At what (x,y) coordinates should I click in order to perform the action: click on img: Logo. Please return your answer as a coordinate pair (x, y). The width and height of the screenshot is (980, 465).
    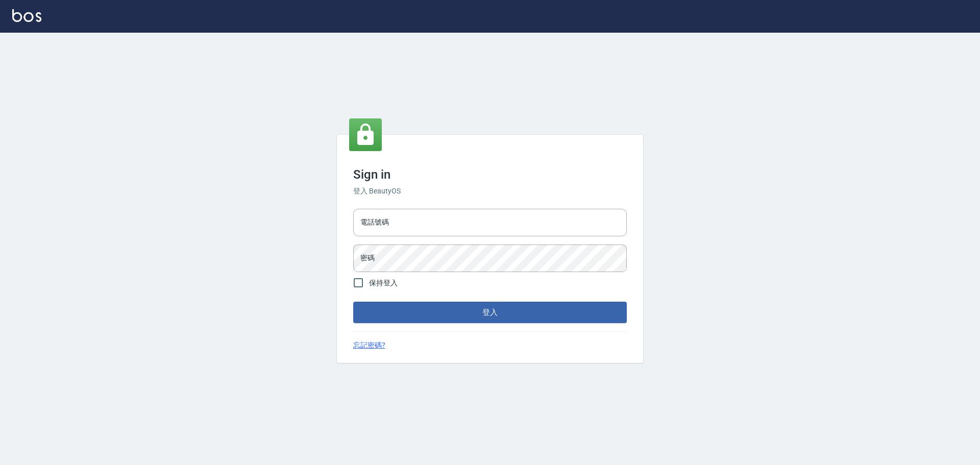
    Looking at the image, I should click on (27, 15).